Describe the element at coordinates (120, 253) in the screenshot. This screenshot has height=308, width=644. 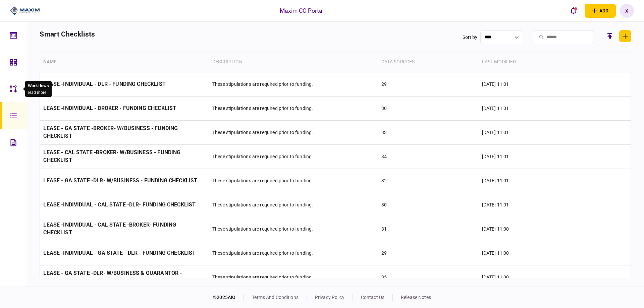
I see `span: LEASE -INDIVIDUAL - GA STATE - DLR - FUNDING CHECKLIST` at that location.